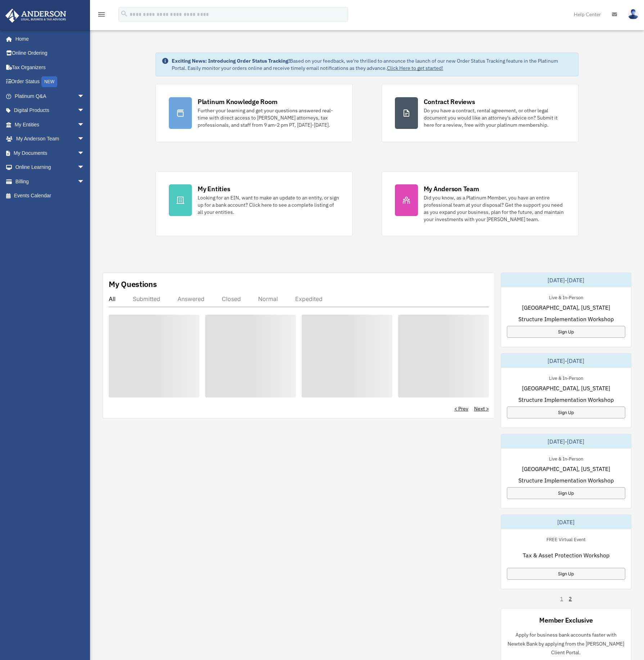 The image size is (644, 660). Describe the element at coordinates (50, 181) in the screenshot. I see `a: Billingarrow_drop_down` at that location.